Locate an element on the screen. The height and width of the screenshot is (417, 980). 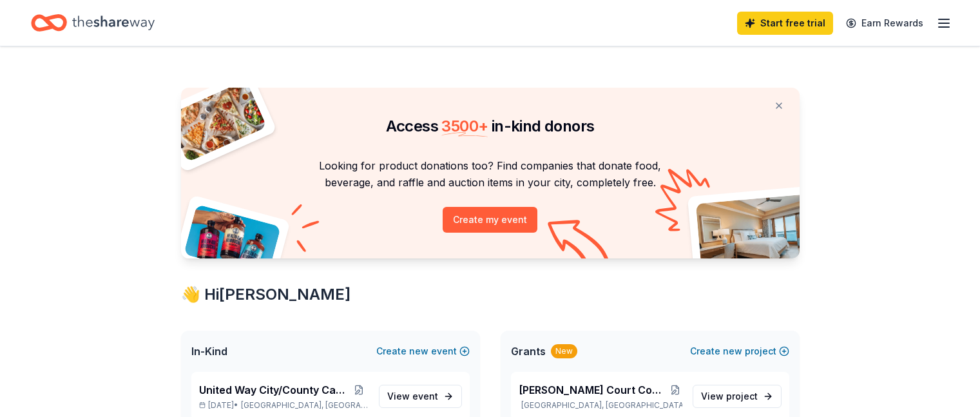
button: Createnewproject is located at coordinates (740, 351).